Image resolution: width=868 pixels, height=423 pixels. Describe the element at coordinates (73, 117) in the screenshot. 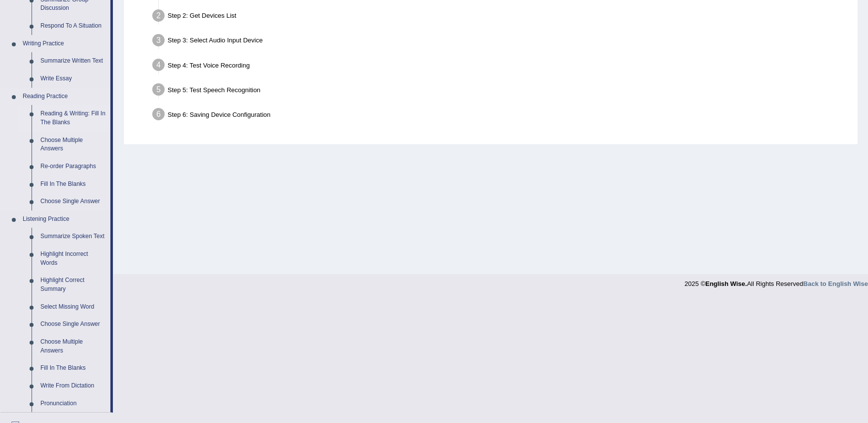

I see `a: Reading & Writing: Fill In The Blanks` at that location.